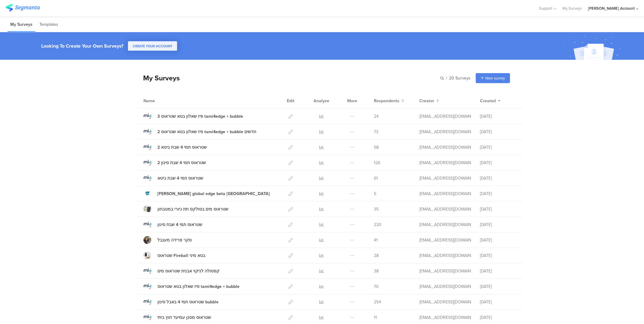  I want to click on span: 38, so click(376, 271).